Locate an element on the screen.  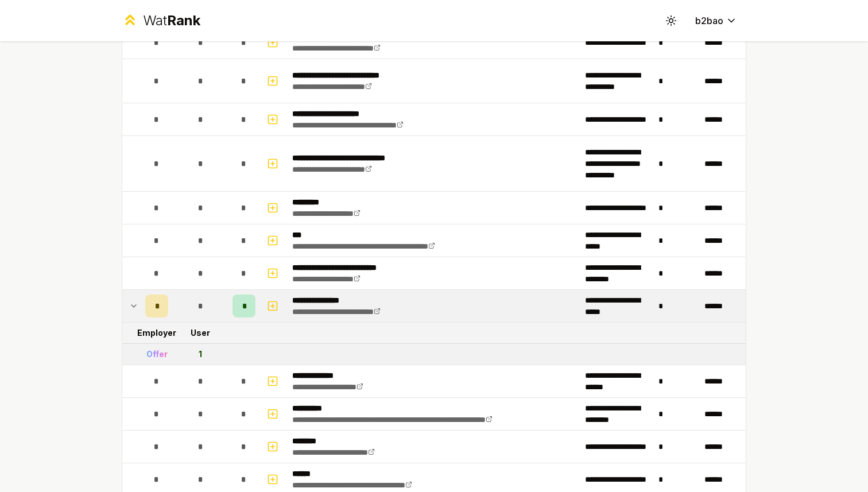
button: b2bao is located at coordinates (716, 21).